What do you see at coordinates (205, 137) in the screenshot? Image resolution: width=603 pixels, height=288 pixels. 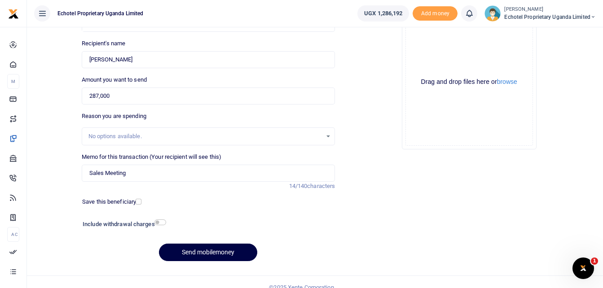 I see `div: No options available.` at bounding box center [205, 137].